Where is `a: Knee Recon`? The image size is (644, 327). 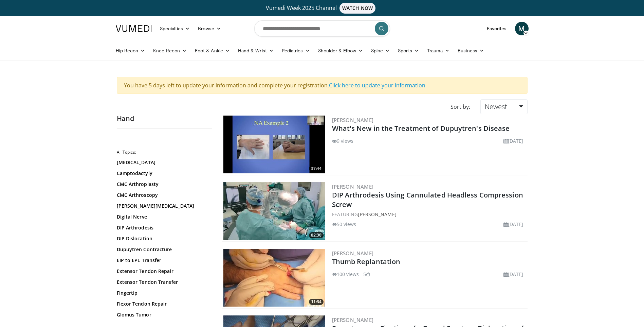
a: Knee Recon is located at coordinates (170, 51).